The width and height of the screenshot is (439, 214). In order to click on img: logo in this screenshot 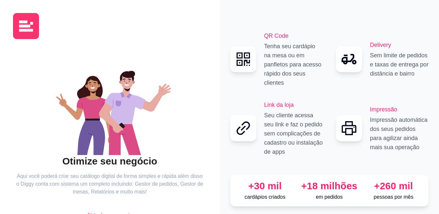, I will do `click(26, 26)`.